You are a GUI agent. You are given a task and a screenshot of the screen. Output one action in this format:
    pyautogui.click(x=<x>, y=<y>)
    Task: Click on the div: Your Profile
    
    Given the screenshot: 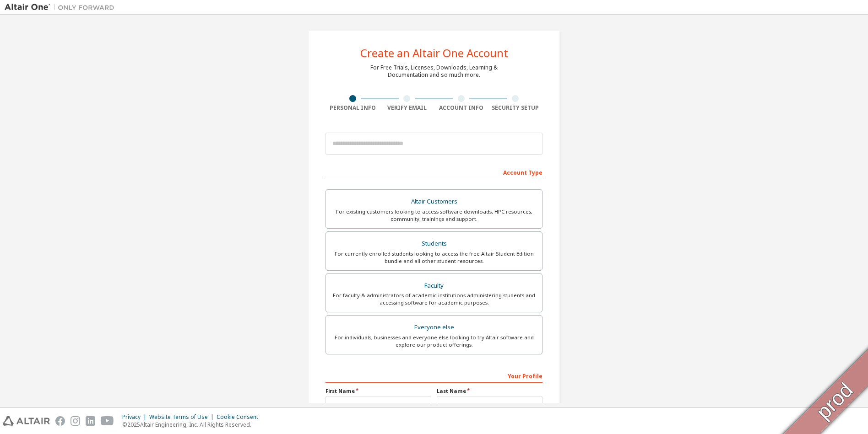 What is the action you would take?
    pyautogui.click(x=434, y=375)
    